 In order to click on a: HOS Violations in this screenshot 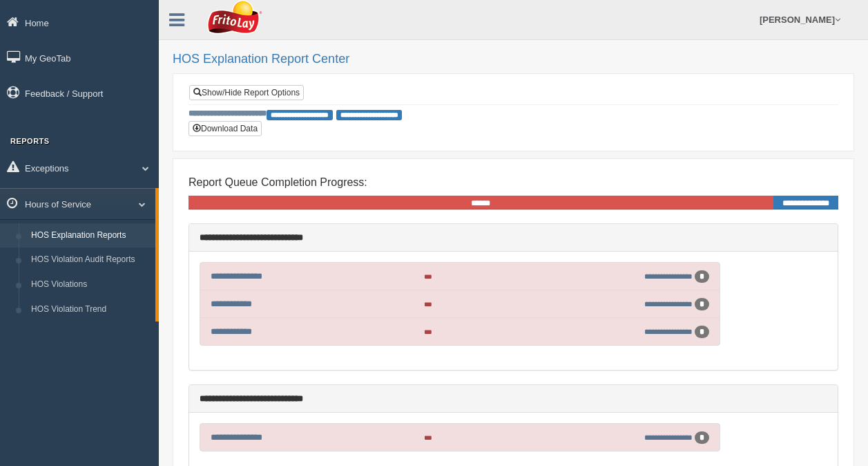, I will do `click(89, 285)`.